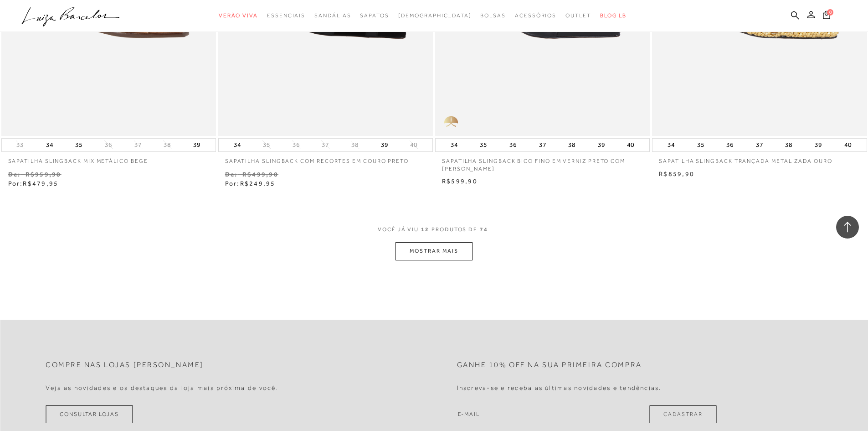 The height and width of the screenshot is (431, 868). I want to click on span: R$479,95, so click(41, 183).